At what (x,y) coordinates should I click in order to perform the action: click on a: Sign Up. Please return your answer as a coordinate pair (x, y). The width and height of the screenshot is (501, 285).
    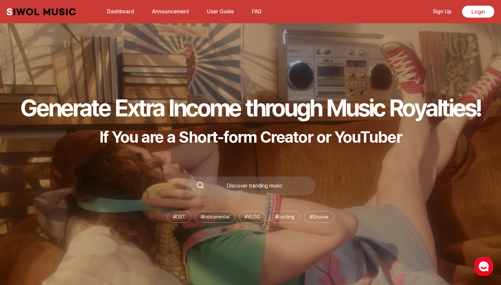
    Looking at the image, I should click on (442, 11).